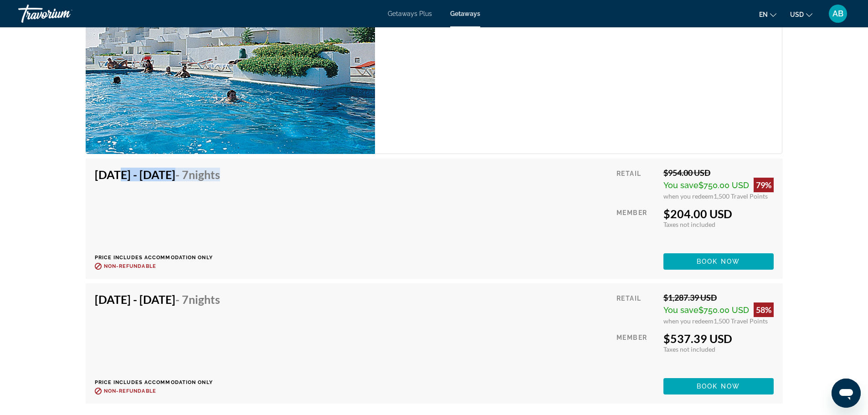 This screenshot has height=415, width=868. What do you see at coordinates (764, 185) in the screenshot?
I see `div: 79%` at bounding box center [764, 185].